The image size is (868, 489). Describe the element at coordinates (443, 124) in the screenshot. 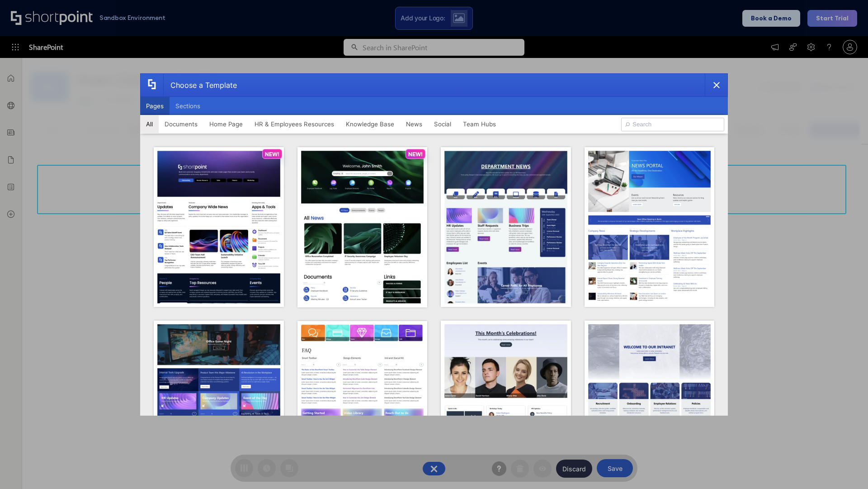

I see `button: Social` at that location.